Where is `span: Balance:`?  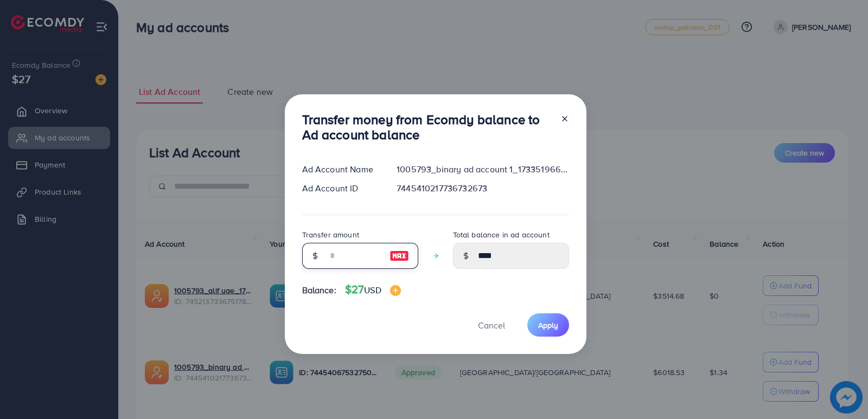 span: Balance: is located at coordinates (319, 290).